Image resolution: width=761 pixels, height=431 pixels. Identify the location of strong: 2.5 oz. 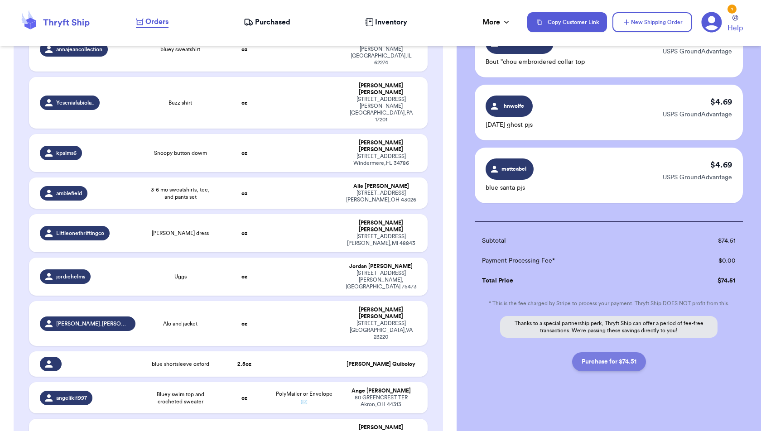
(244, 364).